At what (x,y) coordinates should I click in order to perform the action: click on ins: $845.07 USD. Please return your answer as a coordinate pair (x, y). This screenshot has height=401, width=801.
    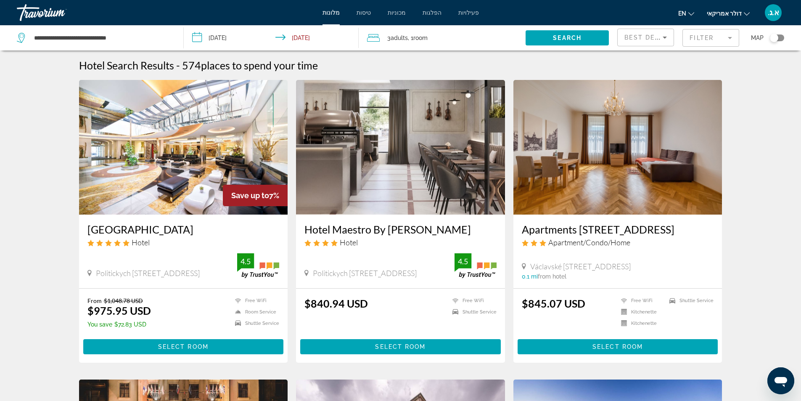
    Looking at the image, I should click on (553, 303).